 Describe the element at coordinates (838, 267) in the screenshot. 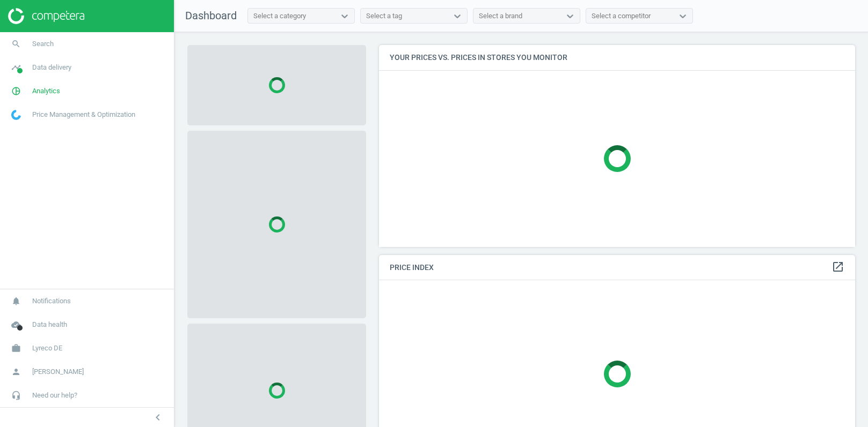

I see `i: open_in_new` at that location.